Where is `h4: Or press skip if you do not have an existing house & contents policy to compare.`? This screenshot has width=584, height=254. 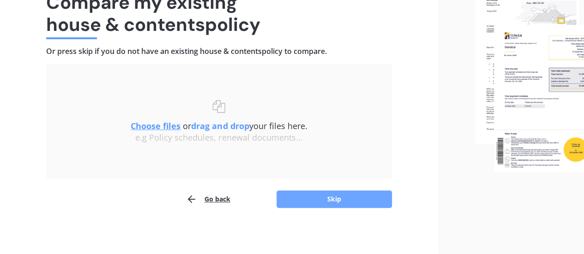 h4: Or press skip if you do not have an existing house & contents policy to compare. is located at coordinates (219, 51).